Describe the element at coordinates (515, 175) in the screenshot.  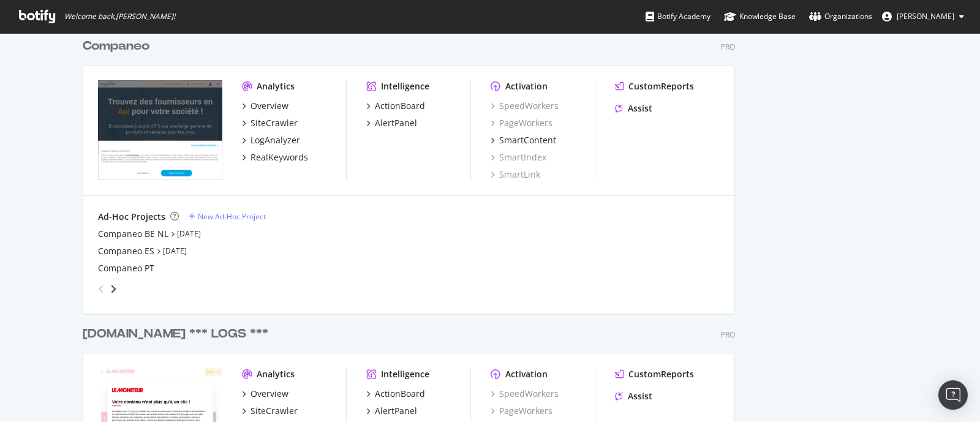
I see `div: SmartLink` at that location.